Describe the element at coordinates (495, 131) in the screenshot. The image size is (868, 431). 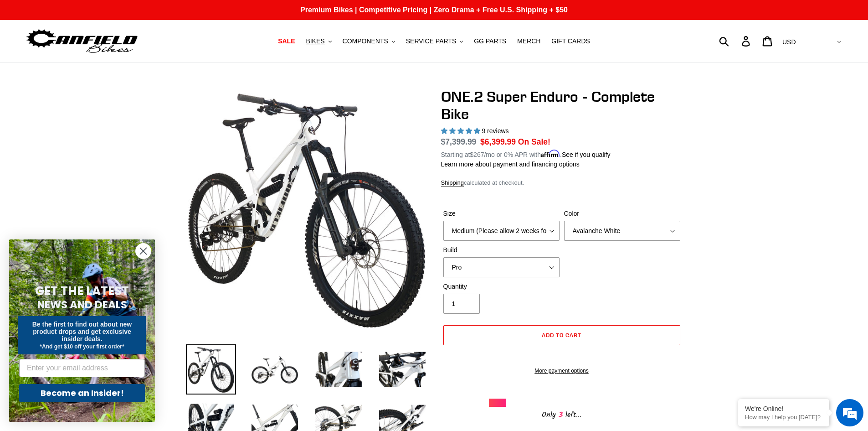
I see `span: 9 reviews` at that location.